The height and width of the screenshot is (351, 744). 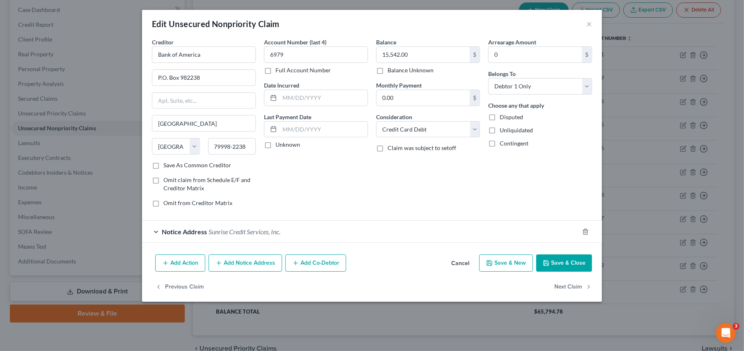 What do you see at coordinates (232, 146) in the screenshot?
I see `input: Enter zip...` at bounding box center [232, 146].